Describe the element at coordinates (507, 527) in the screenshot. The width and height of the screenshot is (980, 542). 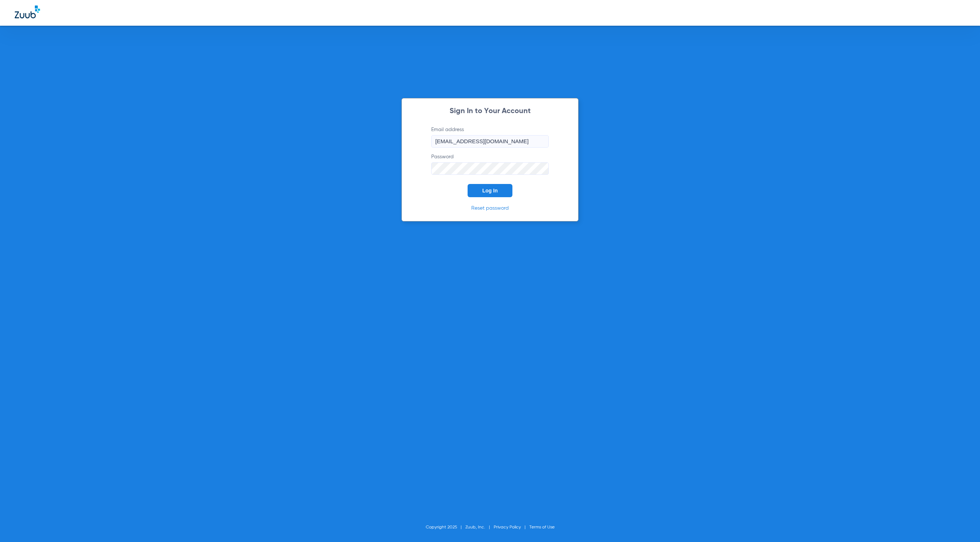
I see `a: Privacy Policy` at that location.